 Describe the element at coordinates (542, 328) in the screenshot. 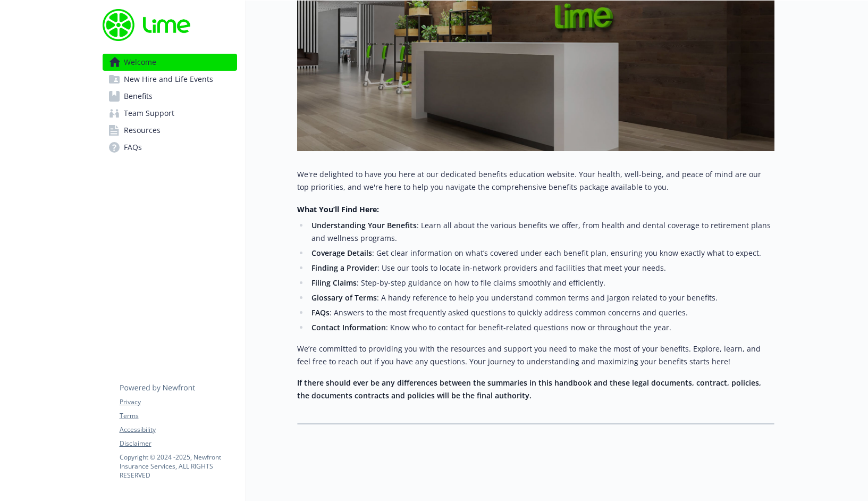

I see `li: : Know who to contact for benefit-related questions now or throughout the year.` at that location.